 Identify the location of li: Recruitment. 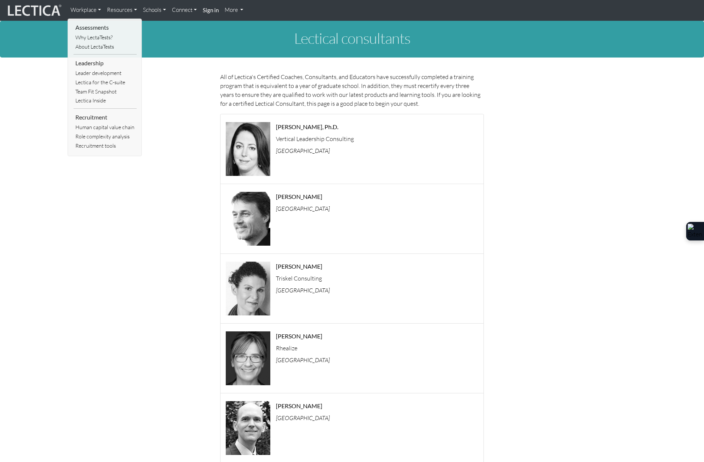
(105, 117).